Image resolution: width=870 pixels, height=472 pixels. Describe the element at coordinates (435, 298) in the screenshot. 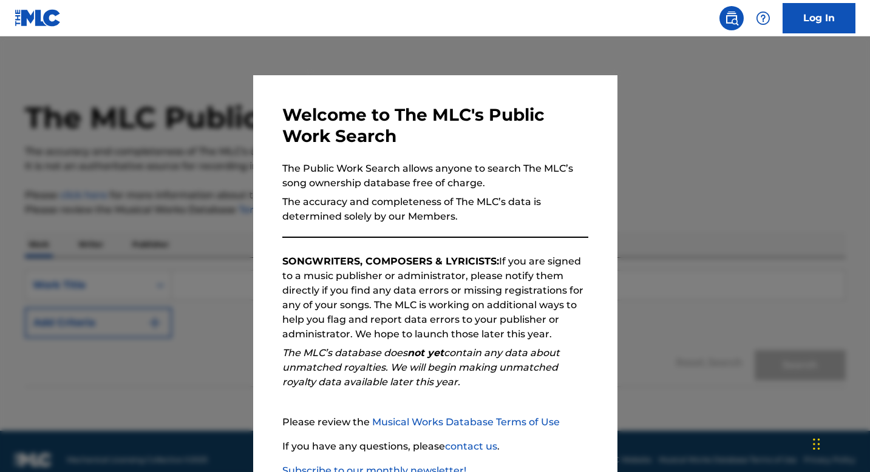

I see `p: If you are signed to a music publisher or administrator, please notify them directly if you find ...` at that location.